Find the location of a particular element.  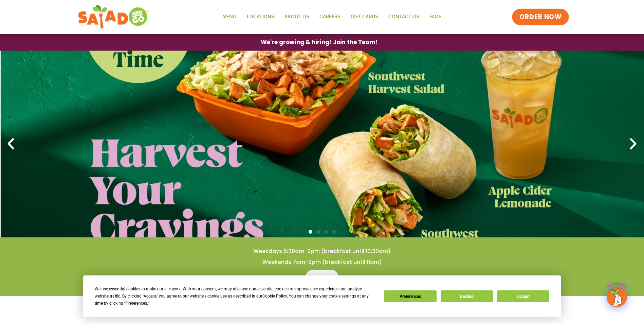

span: We're growing & hiring! Join the Team! is located at coordinates (319, 42).